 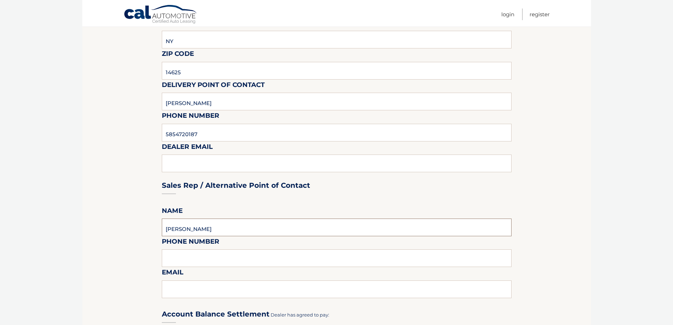 I want to click on h3: Account Balance Settlement, so click(x=216, y=314).